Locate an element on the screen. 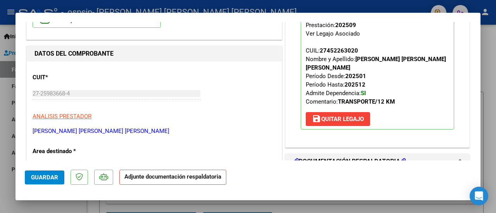 The height and width of the screenshot is (213, 496). span: Comentario: is located at coordinates (350, 102).